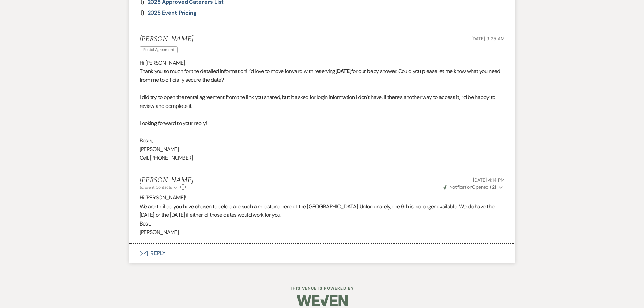  What do you see at coordinates (159, 187) in the screenshot?
I see `button: to: Event Contacts` at bounding box center [159, 187].